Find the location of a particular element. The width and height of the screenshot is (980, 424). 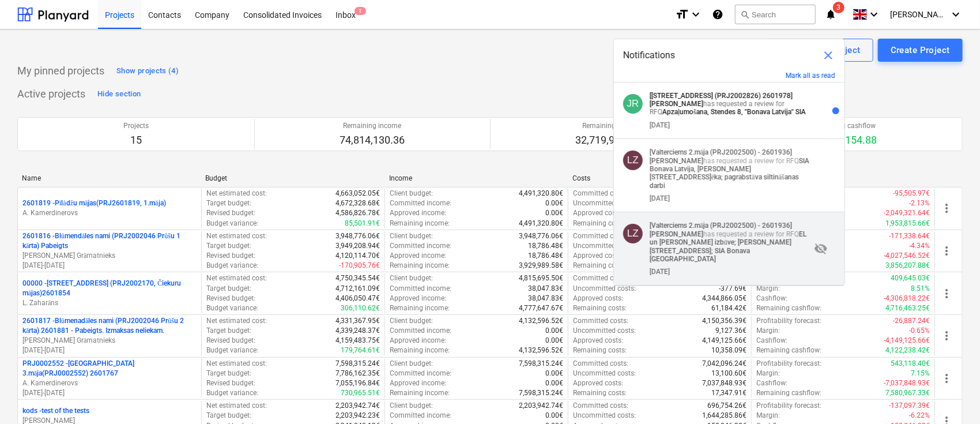

span: close is located at coordinates (828, 55).